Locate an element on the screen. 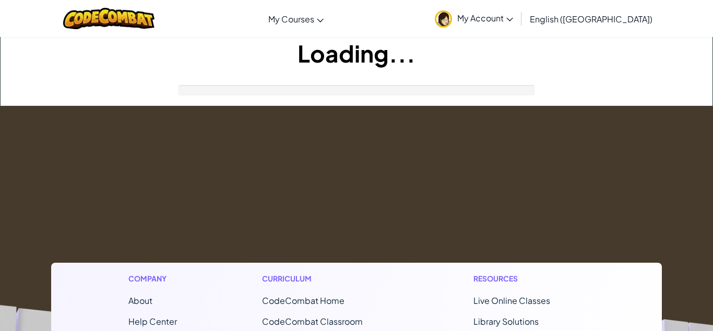 The image size is (713, 331). a: My Account is located at coordinates (474, 18).